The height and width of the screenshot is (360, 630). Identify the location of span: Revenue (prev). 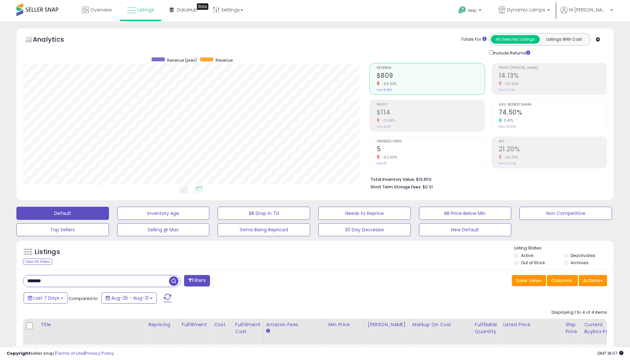
(182, 60).